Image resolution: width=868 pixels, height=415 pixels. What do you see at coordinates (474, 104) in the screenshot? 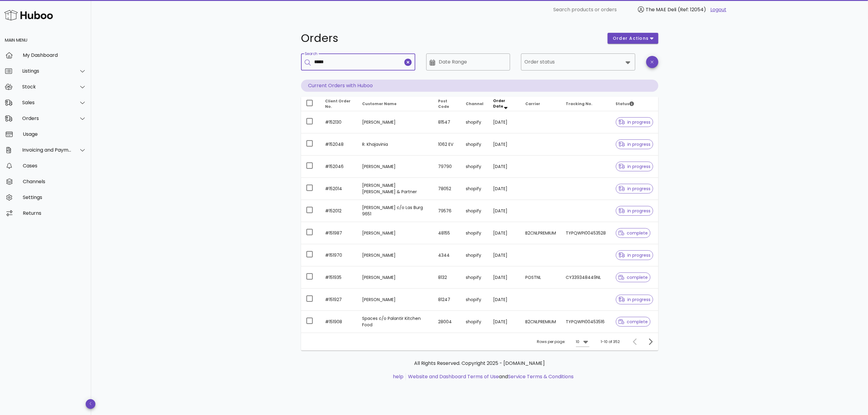
I see `th: Channel` at bounding box center [474, 104].